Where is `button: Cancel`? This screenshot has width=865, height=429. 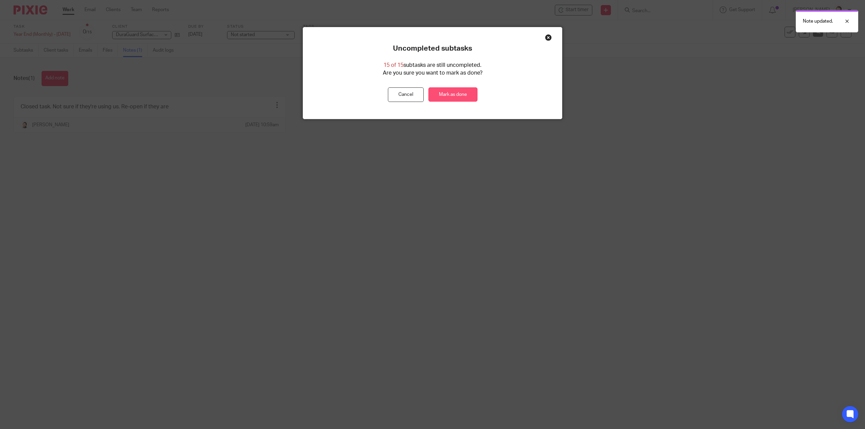
button: Cancel is located at coordinates (406, 95).